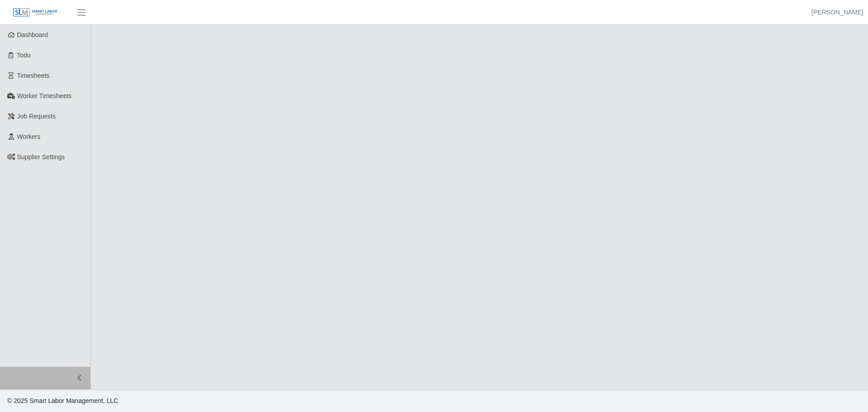 This screenshot has width=868, height=412. What do you see at coordinates (45, 96) in the screenshot?
I see `span: Worker Timesheets` at bounding box center [45, 96].